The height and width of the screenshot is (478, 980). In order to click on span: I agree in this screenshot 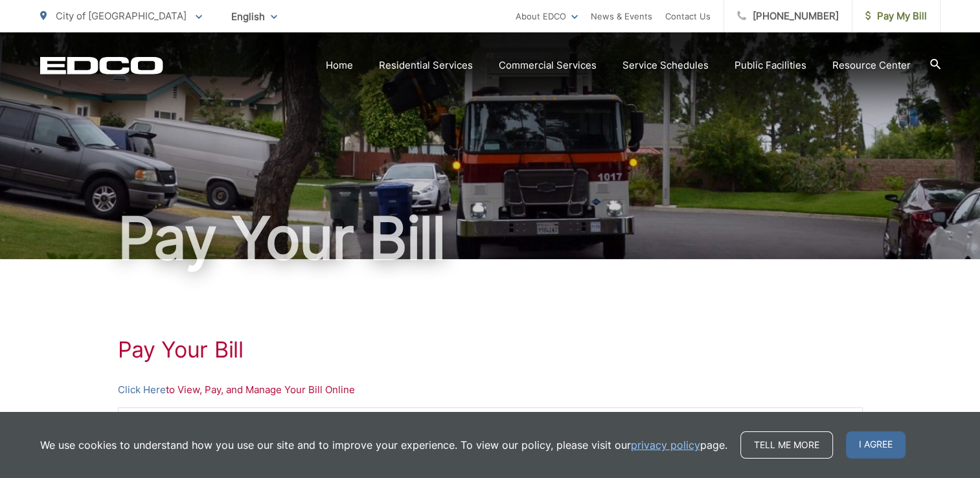, I will do `click(876, 445)`.